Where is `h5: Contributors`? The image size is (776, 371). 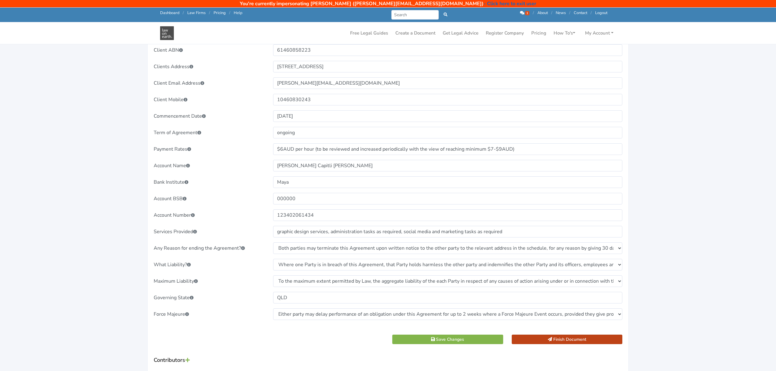 h5: Contributors is located at coordinates (388, 360).